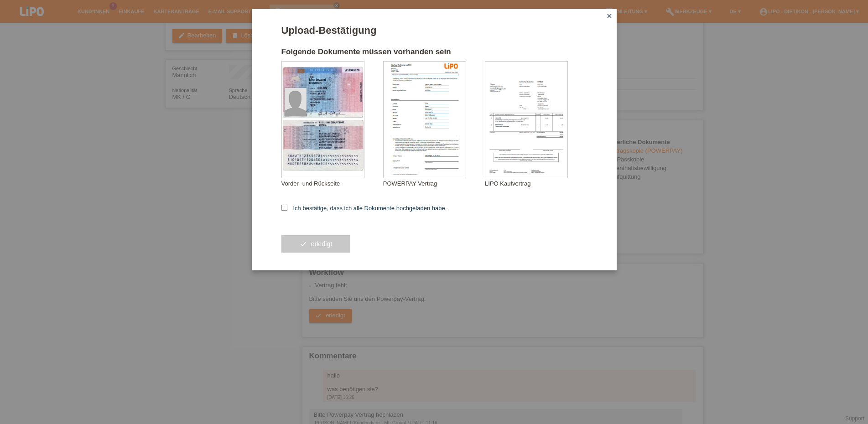 This screenshot has width=868, height=424. What do you see at coordinates (424, 120) in the screenshot?
I see `img: upload_document_confirmation_type_contract_not_within_kkg_whitelabel.png` at bounding box center [424, 120].